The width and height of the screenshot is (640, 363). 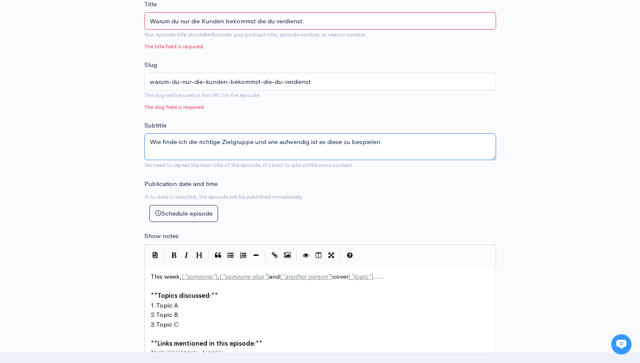 What do you see at coordinates (320, 81) in the screenshot?
I see `input: title-of-episode` at bounding box center [320, 81].